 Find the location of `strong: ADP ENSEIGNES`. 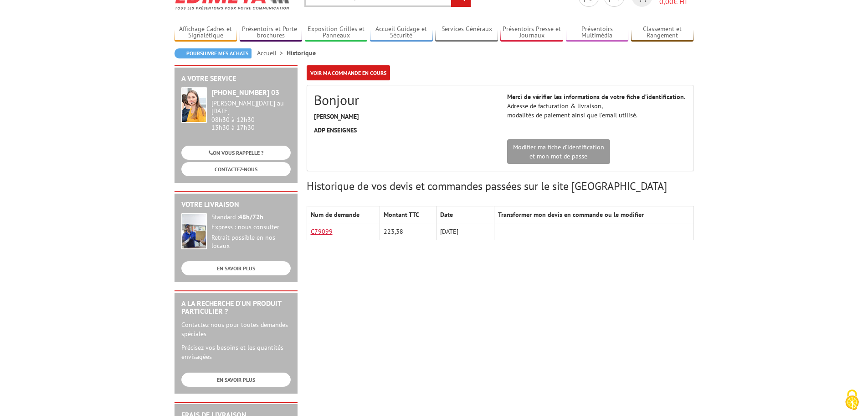

strong: ADP ENSEIGNES is located at coordinates (336, 130).